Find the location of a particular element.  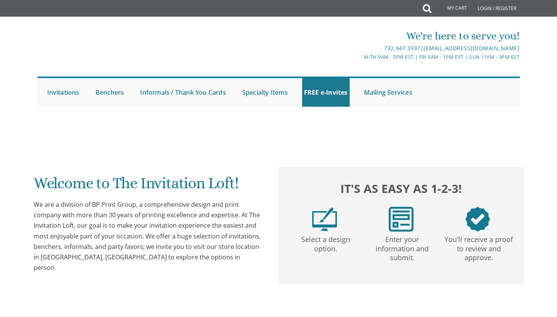

img: step3.png is located at coordinates (478, 219).